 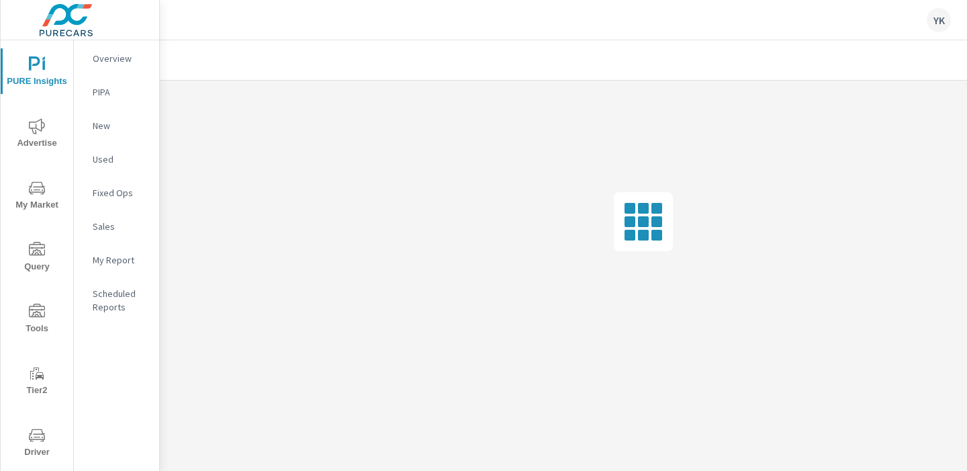 I want to click on div: New, so click(x=116, y=126).